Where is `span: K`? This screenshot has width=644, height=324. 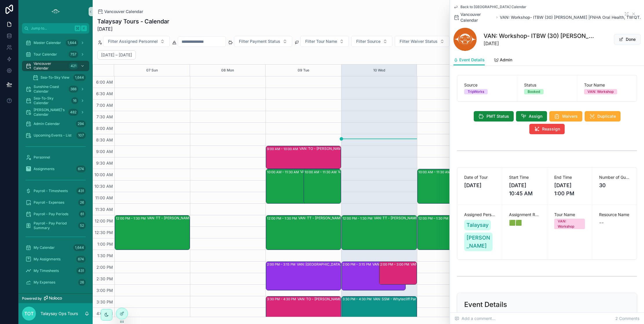 span: K is located at coordinates (84, 28).